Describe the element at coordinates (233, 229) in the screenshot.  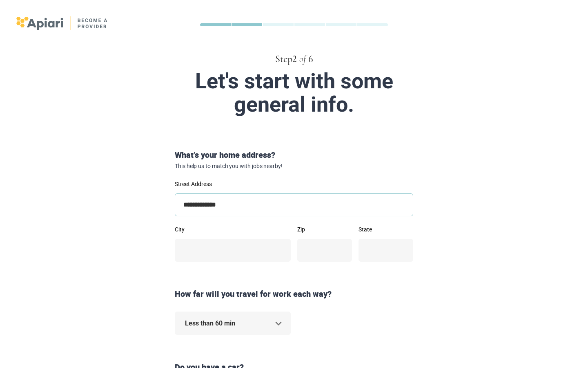
I see `label: City` at that location.